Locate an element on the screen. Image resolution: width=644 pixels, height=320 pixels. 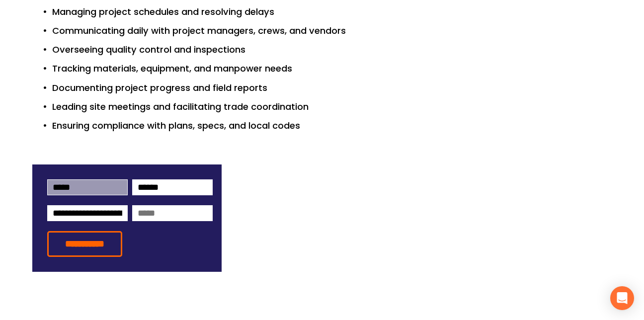
div: Open Intercom Messenger is located at coordinates (622, 298).